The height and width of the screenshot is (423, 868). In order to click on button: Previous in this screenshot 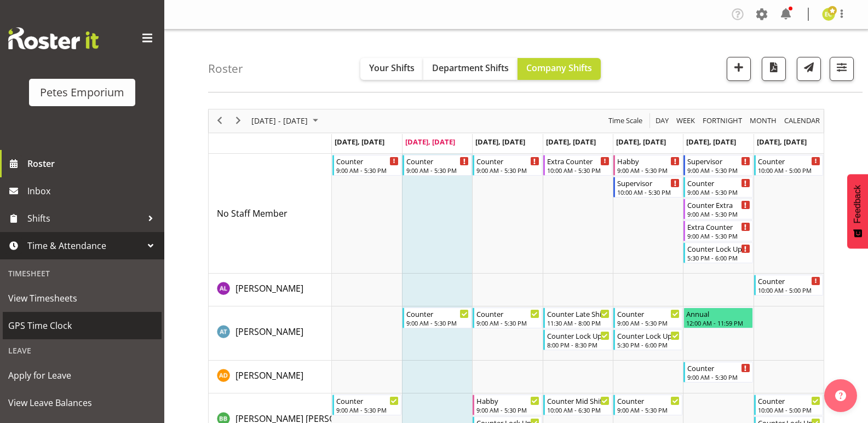, I will do `click(220, 120)`.